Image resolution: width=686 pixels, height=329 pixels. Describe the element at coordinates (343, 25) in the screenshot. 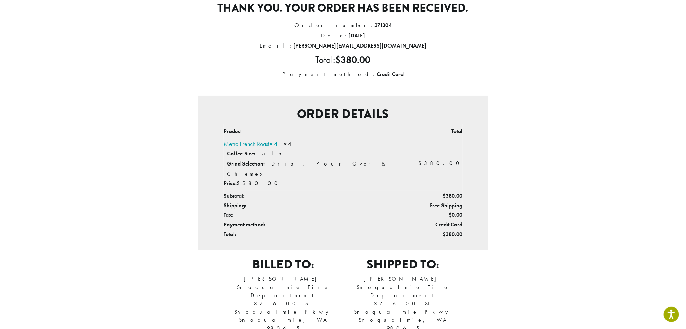

I see `li: Order number:` at that location.